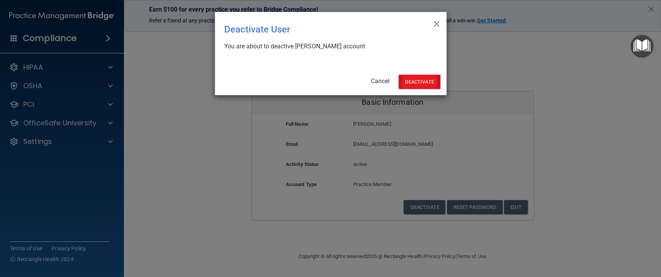 The height and width of the screenshot is (277, 661). Describe the element at coordinates (315, 29) in the screenshot. I see `div: Deactivate User` at that location.